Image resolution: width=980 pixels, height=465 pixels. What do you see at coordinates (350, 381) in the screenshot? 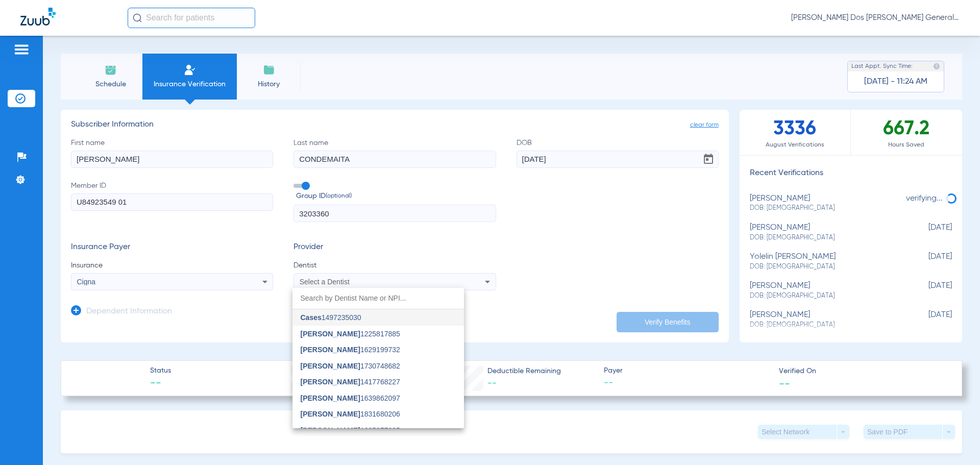
I see `span: 1417768227` at bounding box center [350, 381].